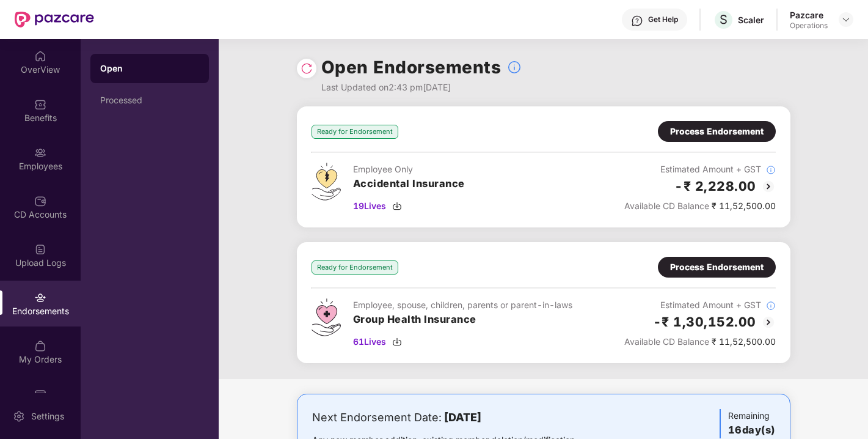 The height and width of the screenshot is (439, 868). I want to click on img: svg+xml;base64,PHN2ZyBpZD0iTXlfT3JkZXJzIiBkYXRhLW5hbWU9Ik15IE9yZGVycyIgeG1sbnM9Imh0dHA6Ly93d3cudz..., so click(41, 346).